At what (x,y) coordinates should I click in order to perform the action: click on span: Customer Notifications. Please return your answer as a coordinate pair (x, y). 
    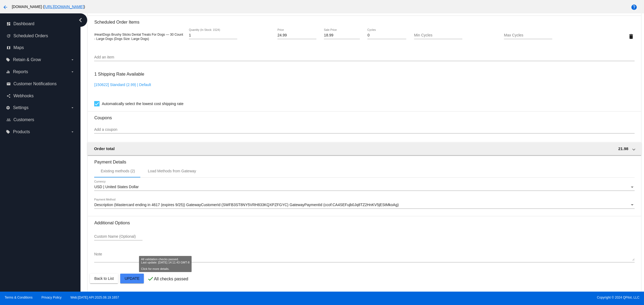
    Looking at the image, I should click on (35, 84).